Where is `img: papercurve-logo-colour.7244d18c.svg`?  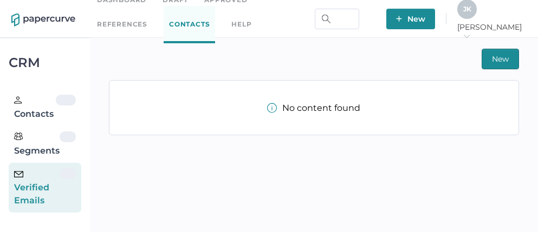
img: papercurve-logo-colour.7244d18c.svg is located at coordinates (43, 20).